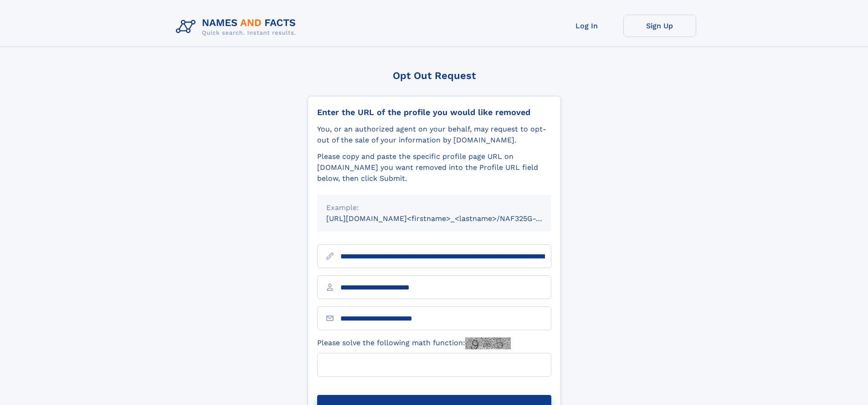  What do you see at coordinates (434, 75) in the screenshot?
I see `div: Opt Out Request` at bounding box center [434, 75].